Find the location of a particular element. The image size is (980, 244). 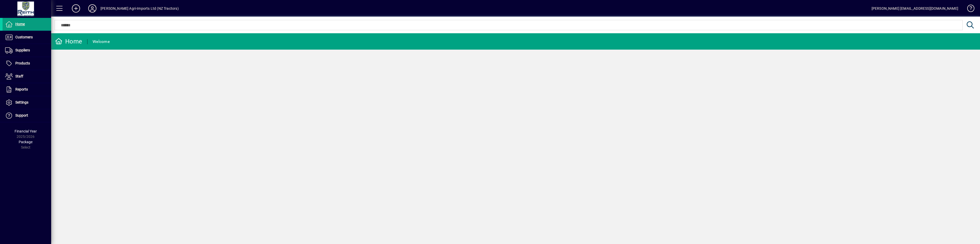

span: Settings is located at coordinates (22, 103).